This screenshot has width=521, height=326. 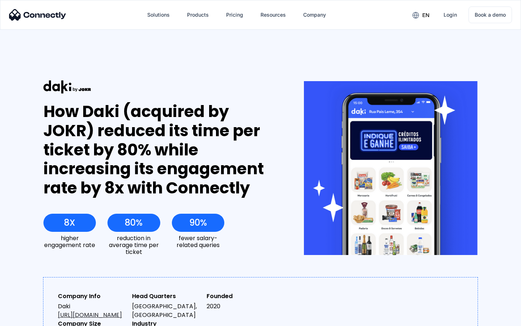 What do you see at coordinates (450, 15) in the screenshot?
I see `div: Login` at bounding box center [450, 15].